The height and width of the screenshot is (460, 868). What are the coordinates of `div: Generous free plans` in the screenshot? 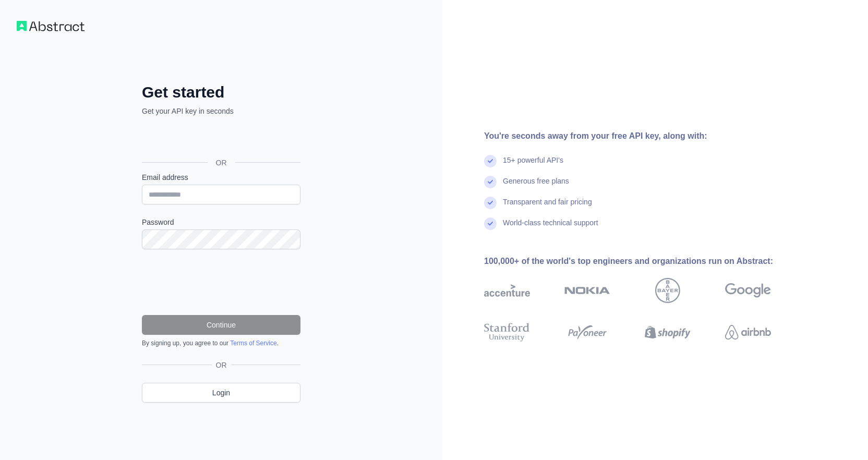 It's located at (536, 186).